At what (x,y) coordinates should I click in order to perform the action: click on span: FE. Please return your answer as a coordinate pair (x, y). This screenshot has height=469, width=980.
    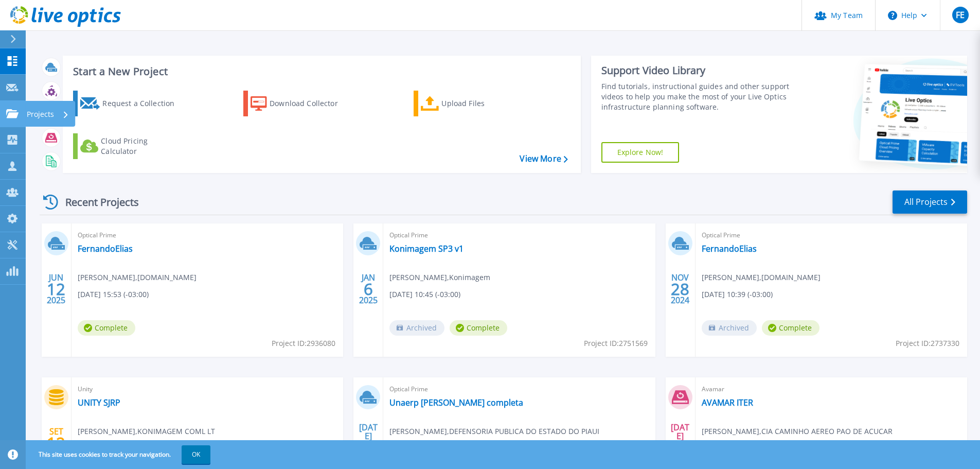
    Looking at the image, I should click on (960, 15).